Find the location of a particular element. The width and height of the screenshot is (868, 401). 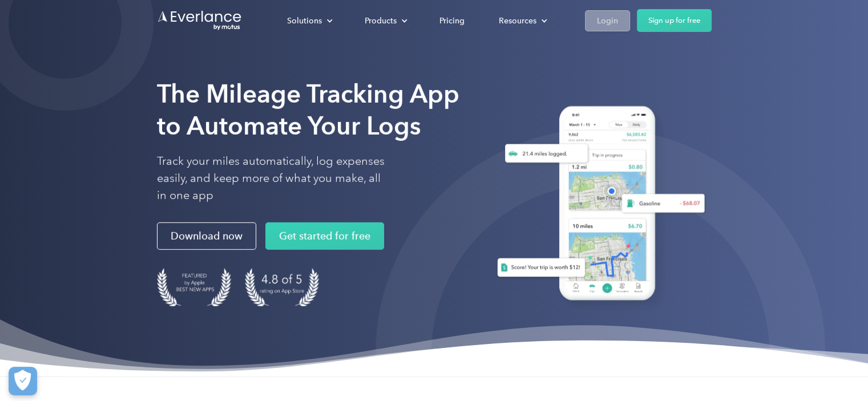

img: 4.9 out of 5 stars on the app store is located at coordinates (282, 287).